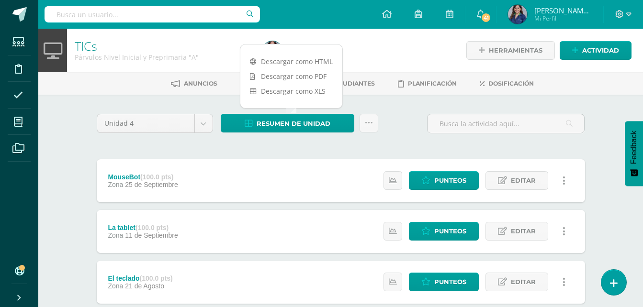  I want to click on a: Herramientas, so click(510, 50).